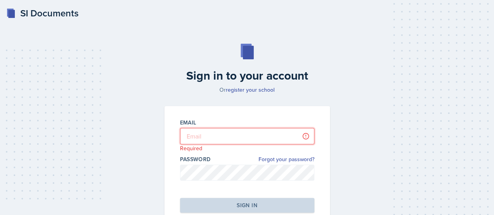 Image resolution: width=494 pixels, height=215 pixels. I want to click on p: Required, so click(247, 148).